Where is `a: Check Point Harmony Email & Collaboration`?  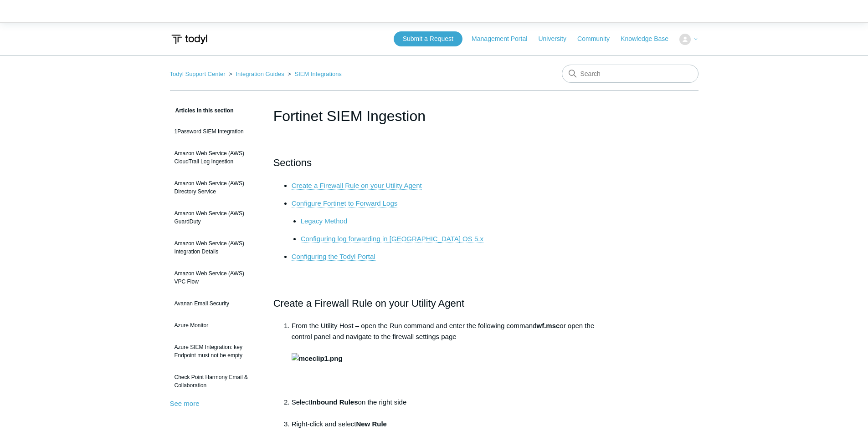
a: Check Point Harmony Email & Collaboration is located at coordinates (215, 381).